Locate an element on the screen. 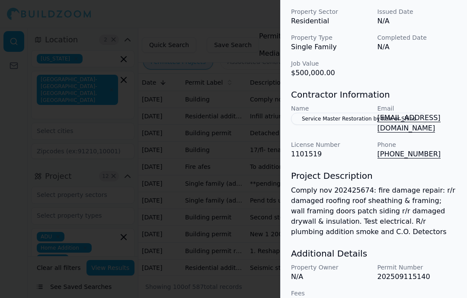 The image size is (467, 298). p: Job Value is located at coordinates (330, 64).